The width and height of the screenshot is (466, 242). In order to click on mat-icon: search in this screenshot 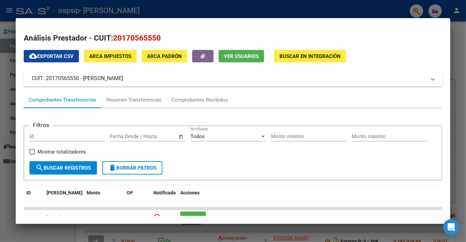, I will do `click(39, 167)`.